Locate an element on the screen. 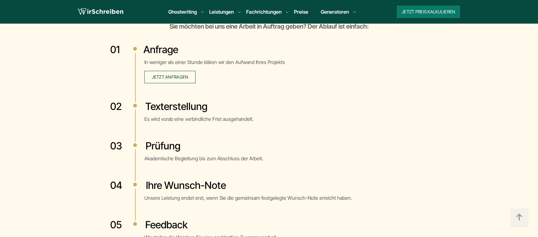 The height and width of the screenshot is (237, 538). span: Jetzt anfragen is located at coordinates (170, 77).